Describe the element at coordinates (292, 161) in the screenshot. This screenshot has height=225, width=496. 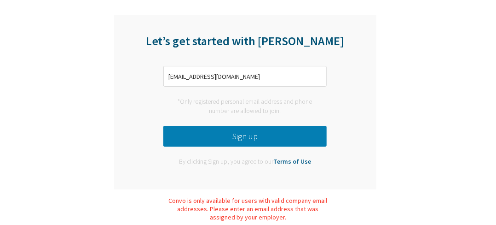
I see `a: Terms of Use` at that location.